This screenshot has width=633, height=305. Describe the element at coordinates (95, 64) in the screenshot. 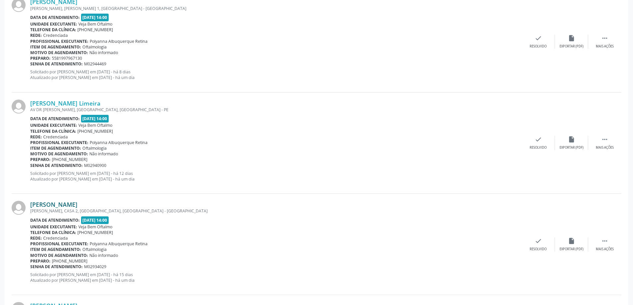

I see `span: M02944469` at that location.